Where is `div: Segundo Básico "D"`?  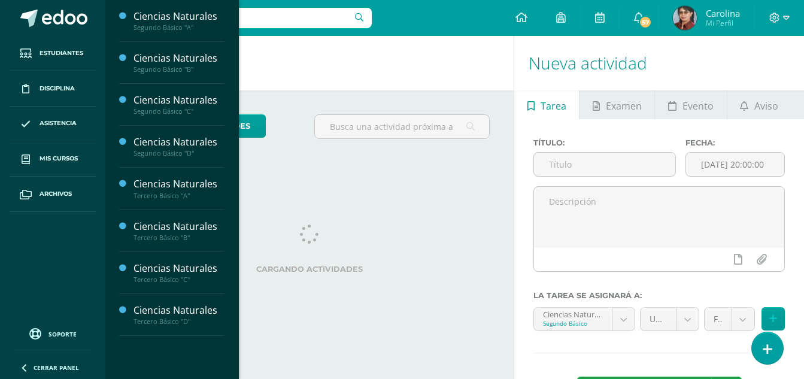 div: Segundo Básico "D" is located at coordinates (179, 153).